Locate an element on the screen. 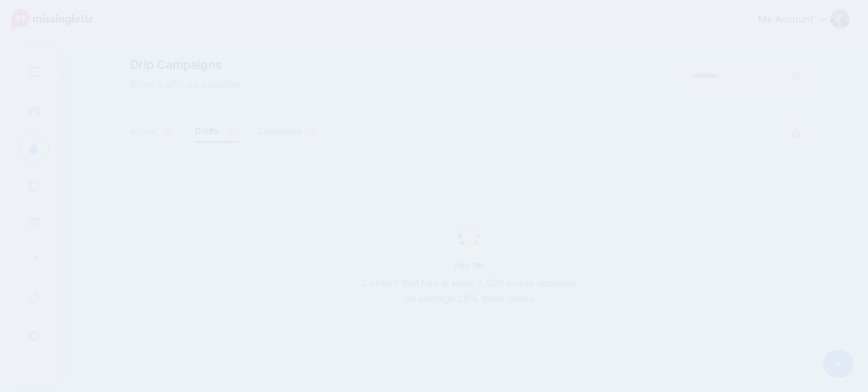 The width and height of the screenshot is (868, 392). img: Missinglettr is located at coordinates (52, 19).